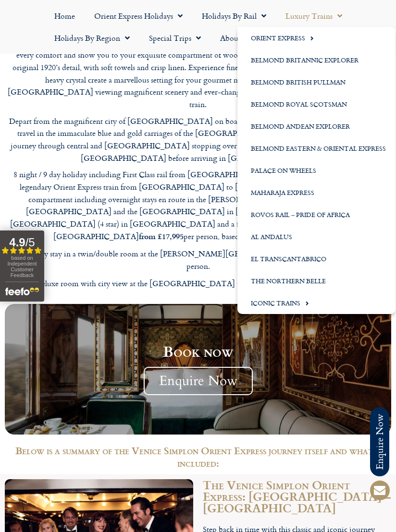 The width and height of the screenshot is (396, 532). I want to click on a: Holidays by Region, so click(92, 38).